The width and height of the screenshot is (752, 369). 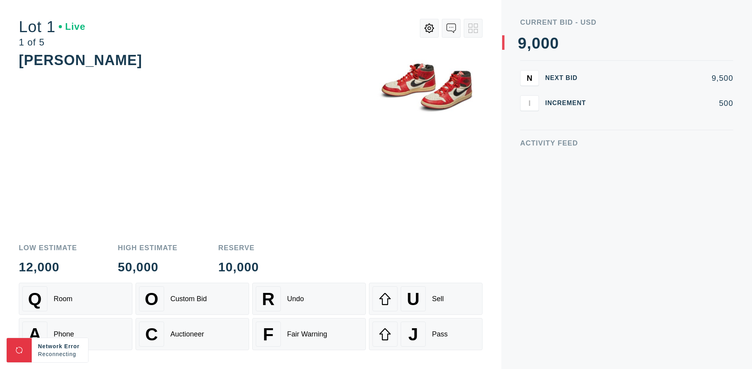 What do you see at coordinates (530, 78) in the screenshot?
I see `button: N` at bounding box center [530, 78].